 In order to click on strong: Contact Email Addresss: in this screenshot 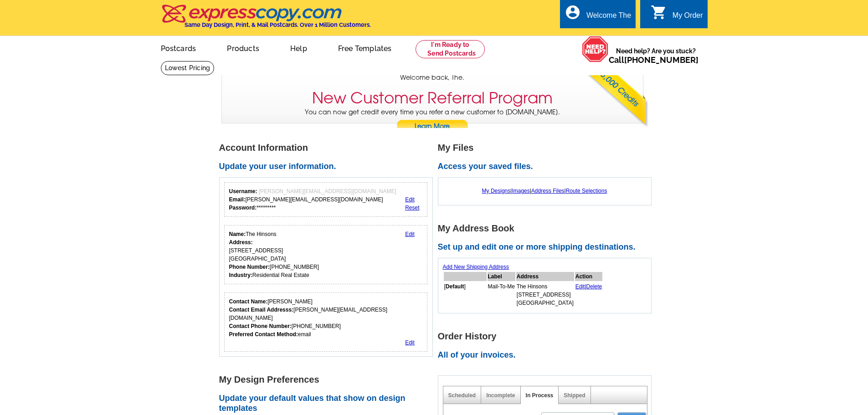, I will do `click(262, 310)`.